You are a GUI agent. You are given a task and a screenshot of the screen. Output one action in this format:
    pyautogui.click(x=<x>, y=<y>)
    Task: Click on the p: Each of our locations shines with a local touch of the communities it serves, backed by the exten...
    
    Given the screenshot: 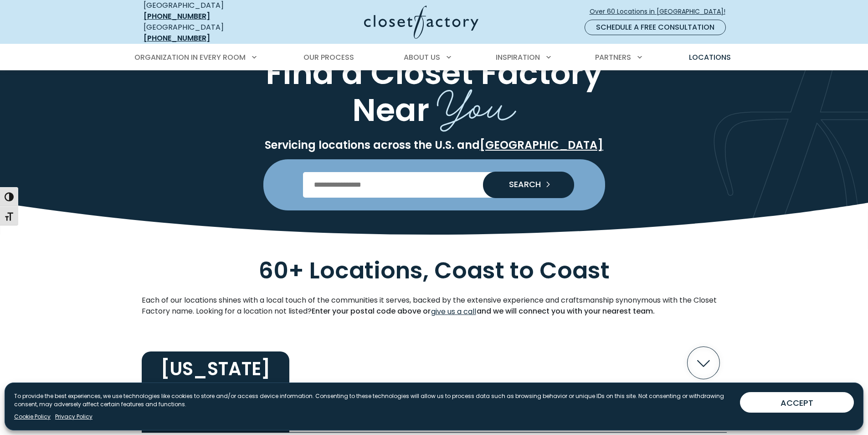 What is the action you would take?
    pyautogui.click(x=435, y=306)
    